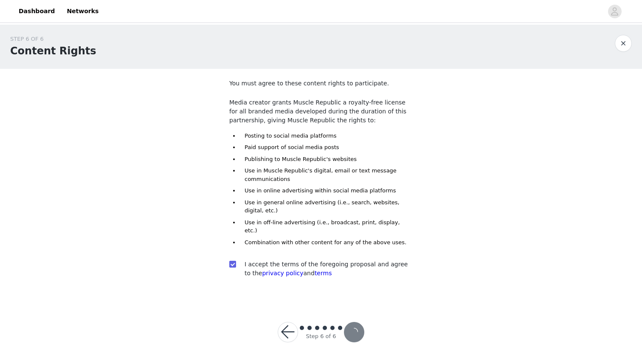 The width and height of the screenshot is (642, 364). What do you see at coordinates (326, 190) in the screenshot?
I see `li: Use in online advertising within social media platforms` at bounding box center [326, 190].